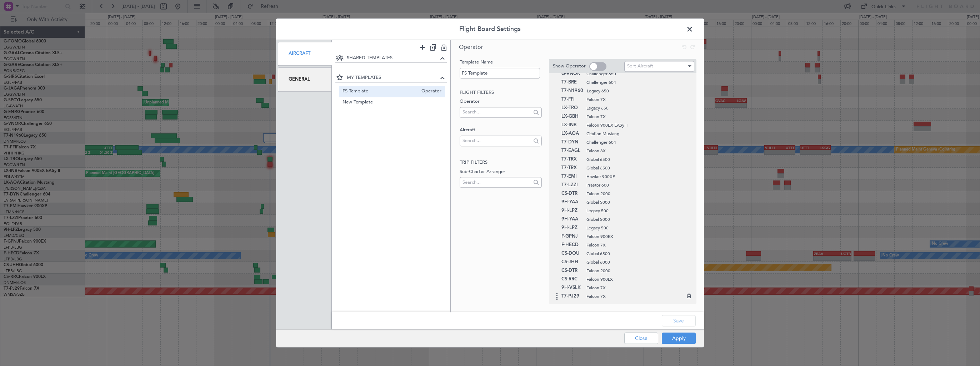 The height and width of the screenshot is (366, 980). Describe the element at coordinates (572, 91) in the screenshot. I see `span: T7-N1960` at that location.